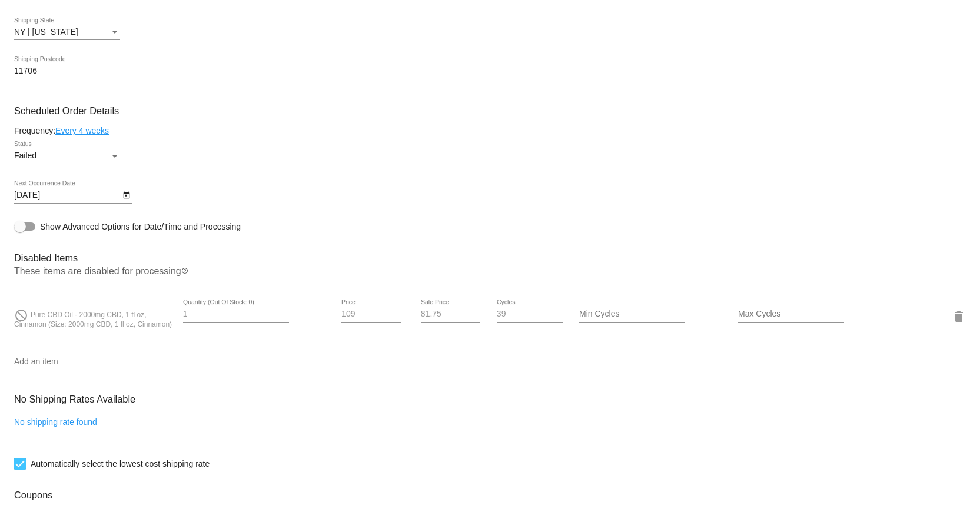 This screenshot has width=980, height=512. Describe the element at coordinates (490, 491) in the screenshot. I see `h3: Coupons` at that location.